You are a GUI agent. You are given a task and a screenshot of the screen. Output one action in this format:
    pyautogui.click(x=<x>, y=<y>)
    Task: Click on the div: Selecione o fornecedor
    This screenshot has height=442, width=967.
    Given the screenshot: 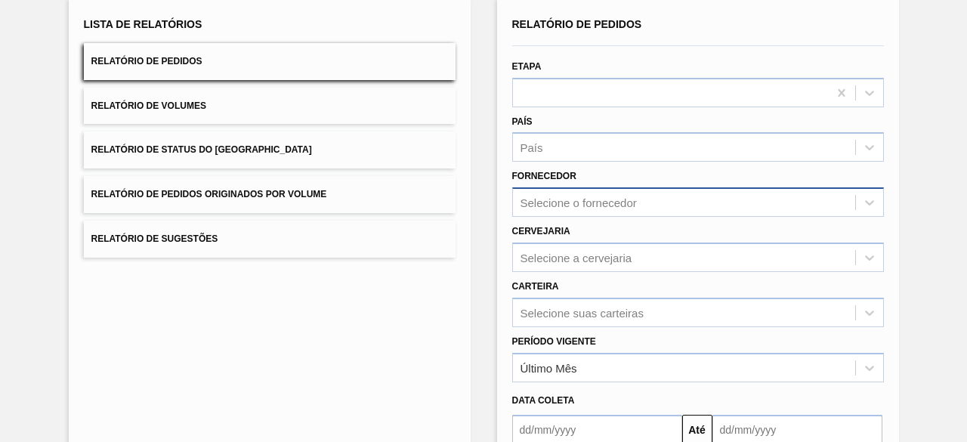 What is the action you would take?
    pyautogui.click(x=579, y=202)
    